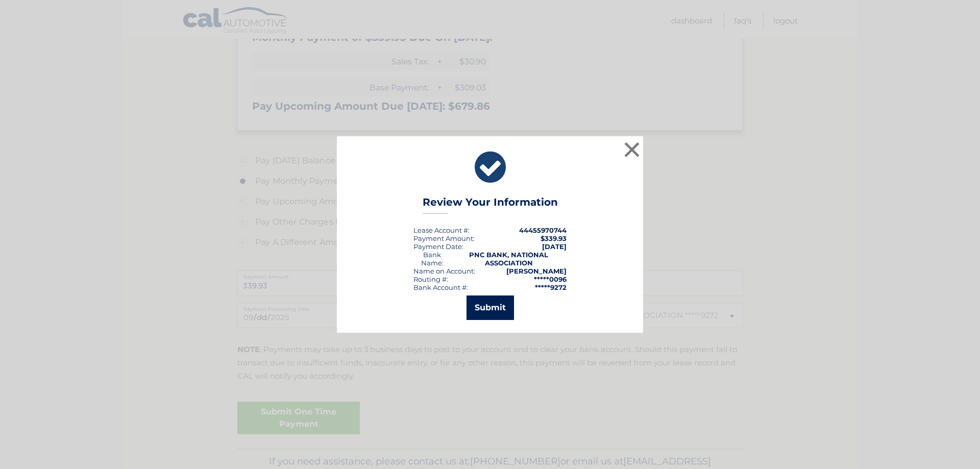 The width and height of the screenshot is (980, 469). Describe the element at coordinates (490, 204) in the screenshot. I see `h3: Review Your Information` at that location.